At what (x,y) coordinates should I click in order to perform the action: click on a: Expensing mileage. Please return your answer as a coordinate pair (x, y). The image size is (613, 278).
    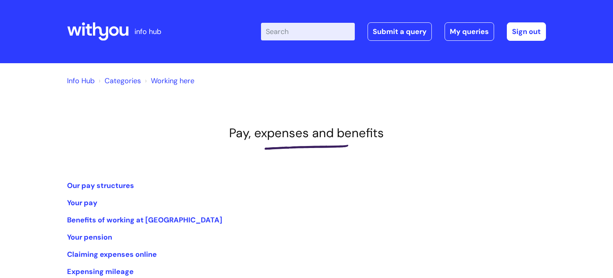
    Looking at the image, I should click on (100, 271).